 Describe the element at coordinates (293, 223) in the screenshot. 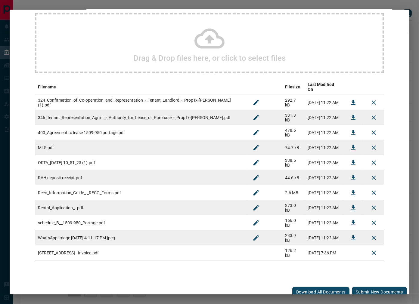

I see `td: 166.0 kB` at that location.